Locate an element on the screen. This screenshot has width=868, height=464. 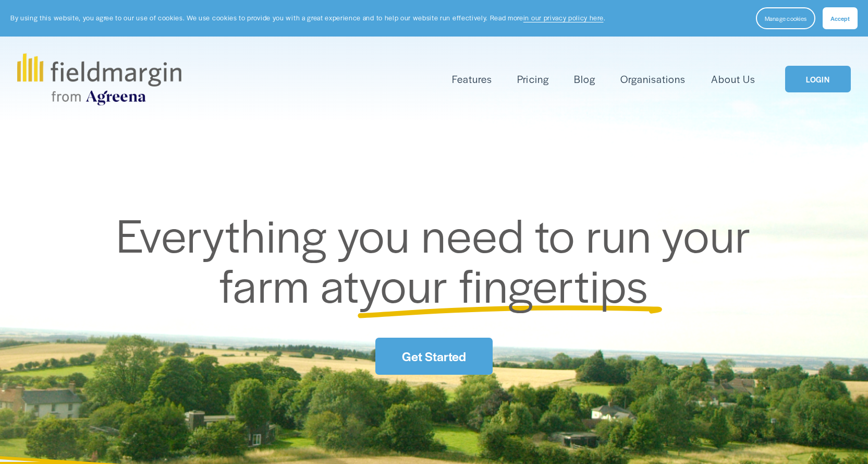
a: Pricing is located at coordinates (533, 79).